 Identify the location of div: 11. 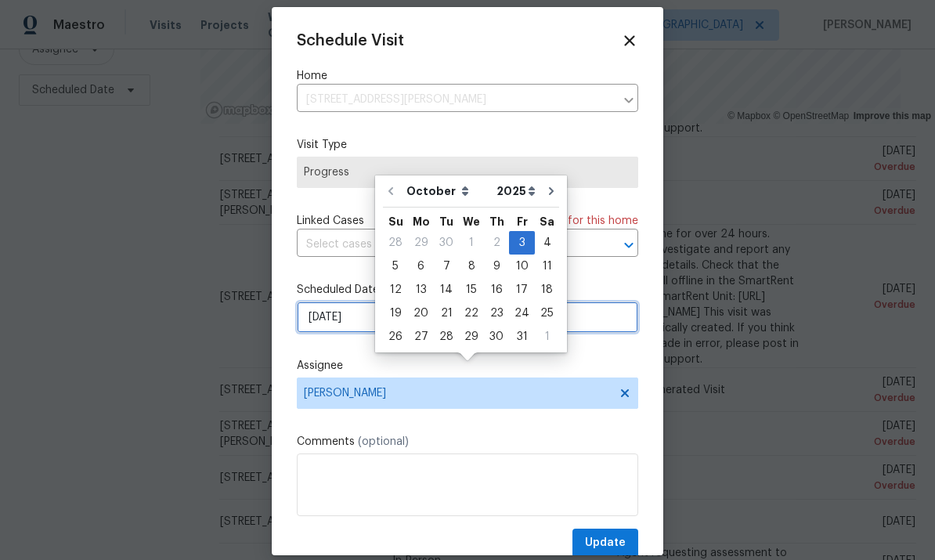
(546, 266).